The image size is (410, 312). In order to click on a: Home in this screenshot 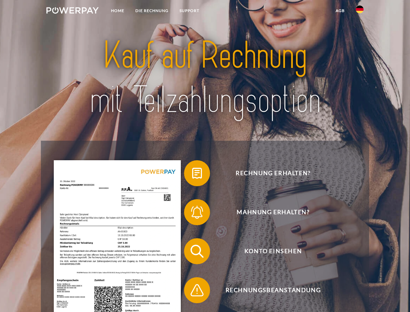, I will do `click(117, 11)`.